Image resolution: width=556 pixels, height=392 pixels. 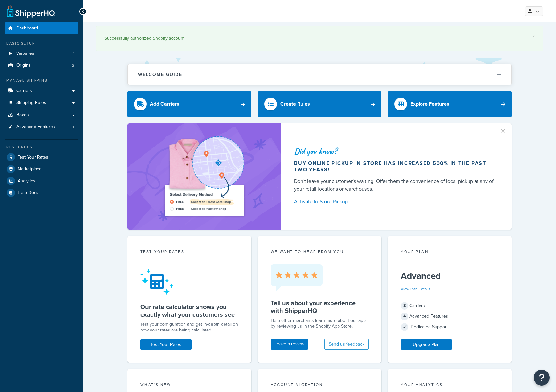 What do you see at coordinates (165, 104) in the screenshot?
I see `div: Add Carriers` at bounding box center [165, 104].